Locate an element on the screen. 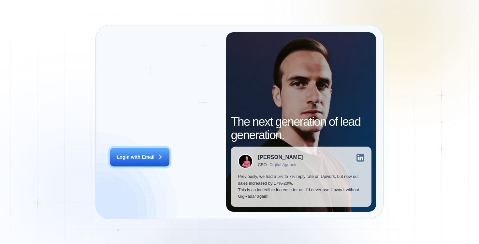  h2: The next generation of lead generation. is located at coordinates (301, 128).